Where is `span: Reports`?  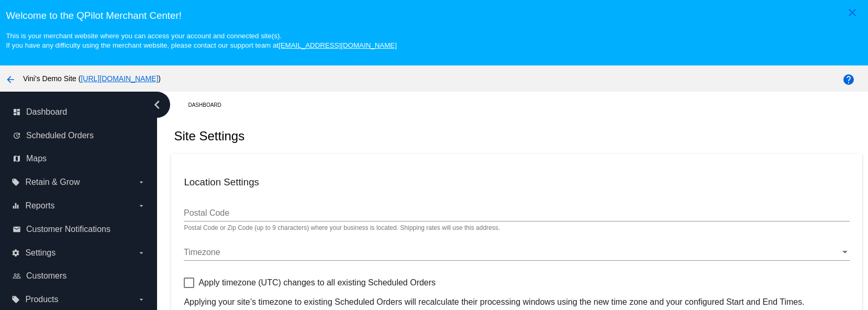
span: Reports is located at coordinates (40, 206).